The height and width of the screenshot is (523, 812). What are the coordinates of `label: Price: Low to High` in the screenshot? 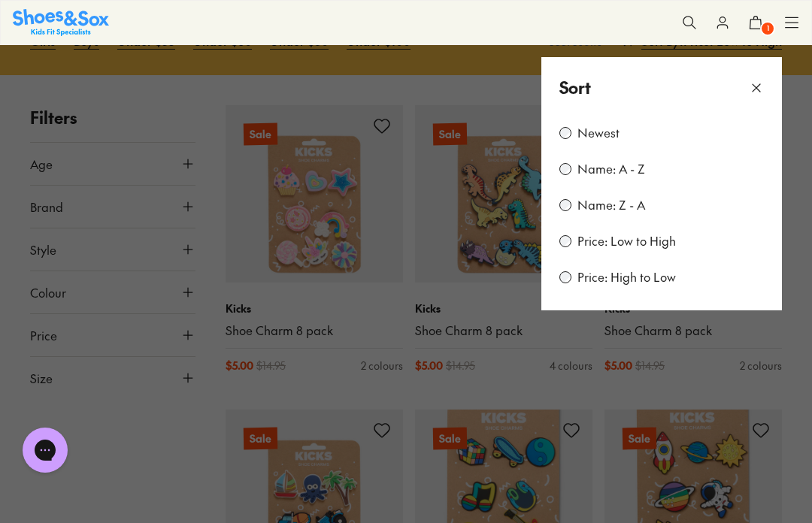 It's located at (626, 242).